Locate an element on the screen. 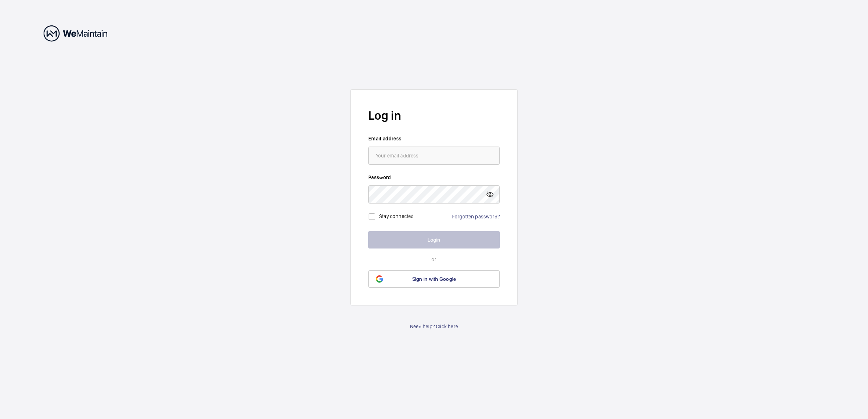 This screenshot has height=419, width=868. label: Stay connected is located at coordinates (397, 216).